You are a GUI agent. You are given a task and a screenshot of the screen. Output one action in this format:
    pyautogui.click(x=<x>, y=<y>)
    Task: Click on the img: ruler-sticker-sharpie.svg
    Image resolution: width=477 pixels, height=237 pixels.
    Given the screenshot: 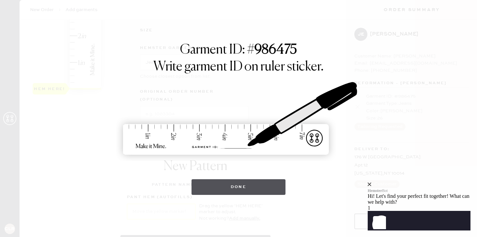 What is the action you would take?
    pyautogui.click(x=239, y=119)
    